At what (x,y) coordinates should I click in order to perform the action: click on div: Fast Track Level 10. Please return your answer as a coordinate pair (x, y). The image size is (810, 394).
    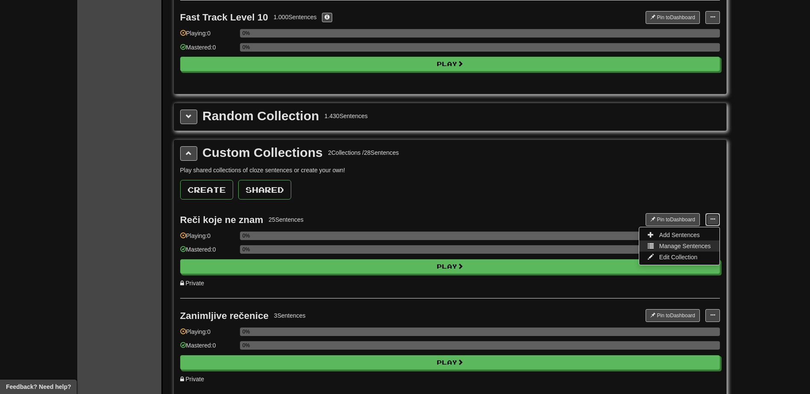
    Looking at the image, I should click on (224, 17).